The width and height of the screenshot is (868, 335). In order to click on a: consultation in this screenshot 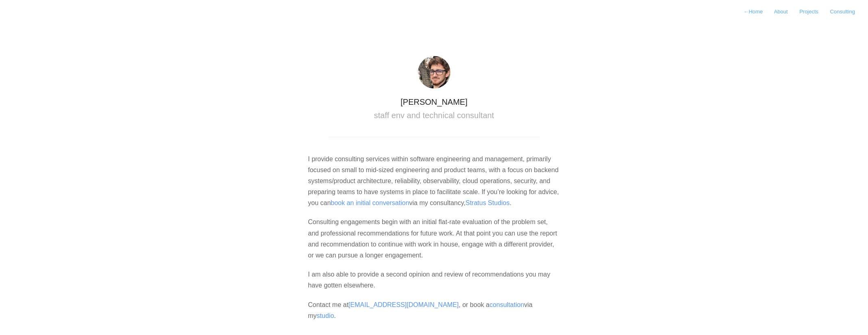, I will do `click(507, 305)`.